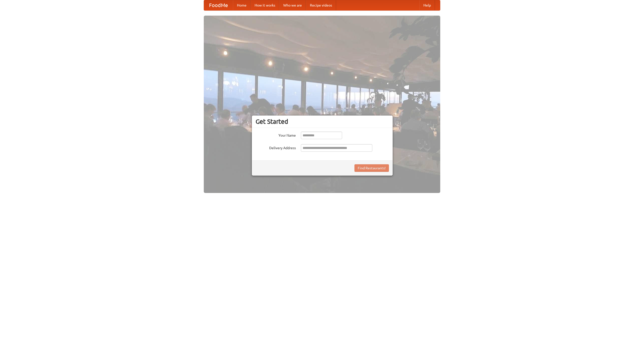 The image size is (644, 356). What do you see at coordinates (427, 5) in the screenshot?
I see `a: Help` at bounding box center [427, 5].